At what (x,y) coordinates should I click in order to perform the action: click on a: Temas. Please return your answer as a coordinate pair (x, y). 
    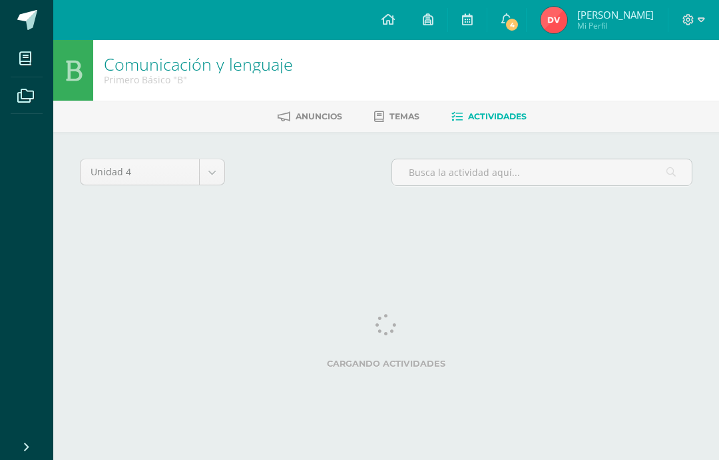
    Looking at the image, I should click on (397, 117).